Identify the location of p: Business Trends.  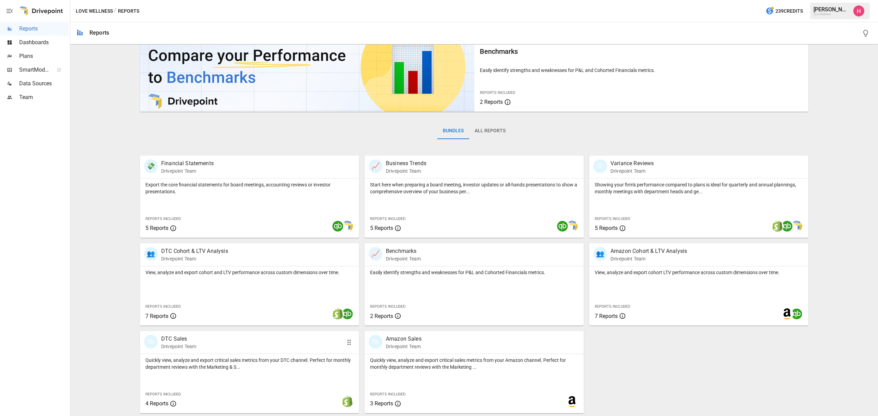
(406, 164).